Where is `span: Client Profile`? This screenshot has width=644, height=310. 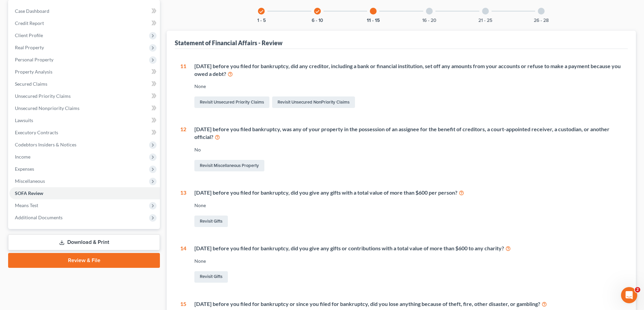
span: Client Profile is located at coordinates (28, 35).